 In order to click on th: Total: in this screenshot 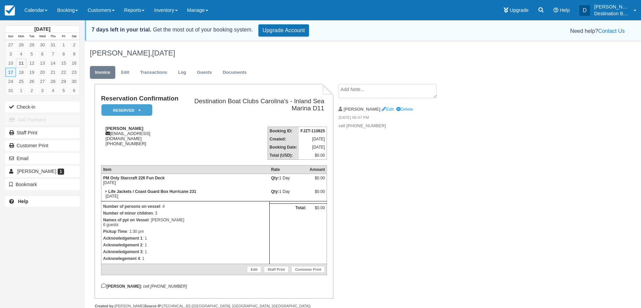, I will do `click(288, 234)`.